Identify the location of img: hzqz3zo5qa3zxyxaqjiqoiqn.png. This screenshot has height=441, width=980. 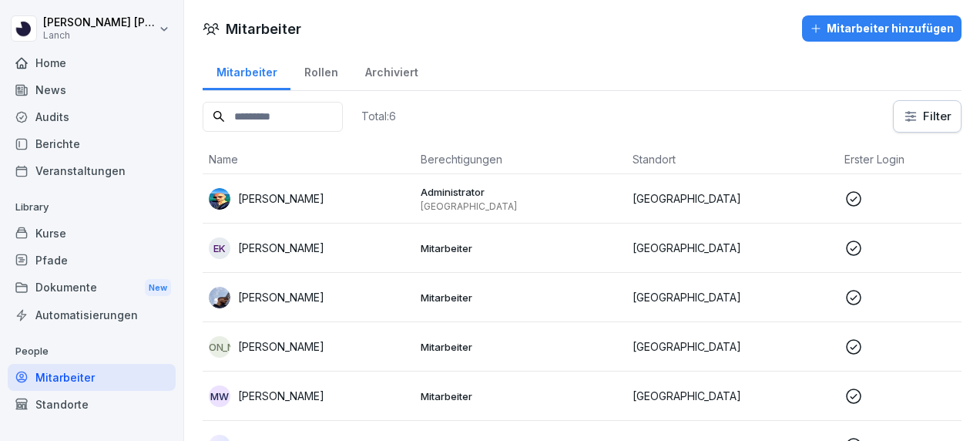
(220, 199).